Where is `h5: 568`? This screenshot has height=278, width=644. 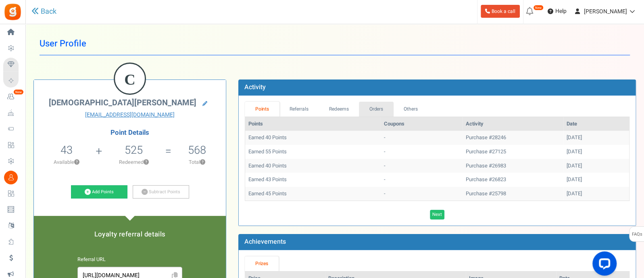 h5: 568 is located at coordinates (197, 150).